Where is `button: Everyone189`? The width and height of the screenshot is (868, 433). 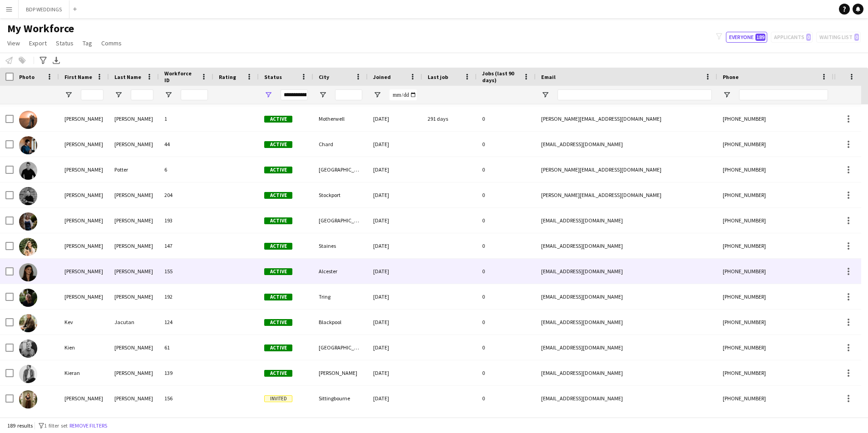 button: Everyone189 is located at coordinates (746, 37).